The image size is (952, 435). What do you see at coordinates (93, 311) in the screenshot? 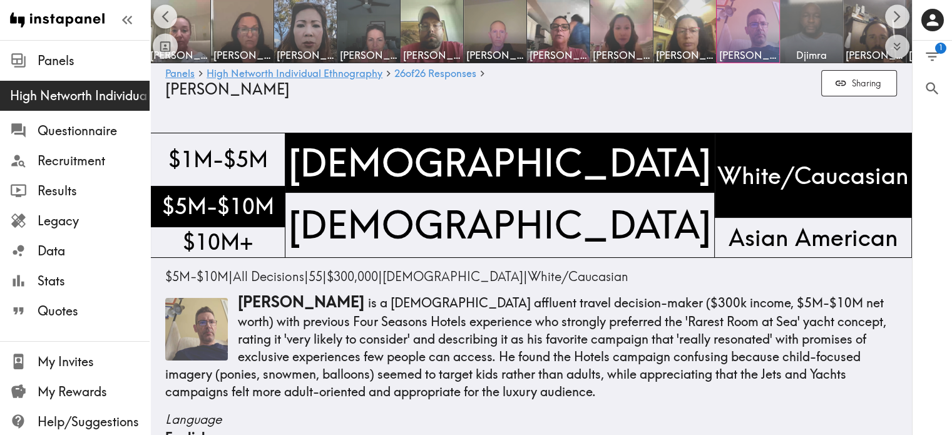
I see `span: Quotes` at bounding box center [93, 311].